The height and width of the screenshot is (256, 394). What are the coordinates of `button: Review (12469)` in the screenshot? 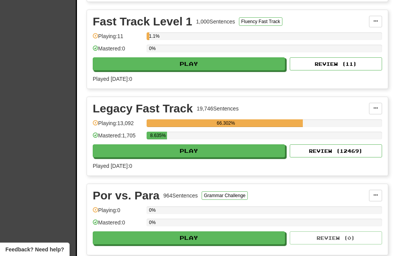 It's located at (336, 151).